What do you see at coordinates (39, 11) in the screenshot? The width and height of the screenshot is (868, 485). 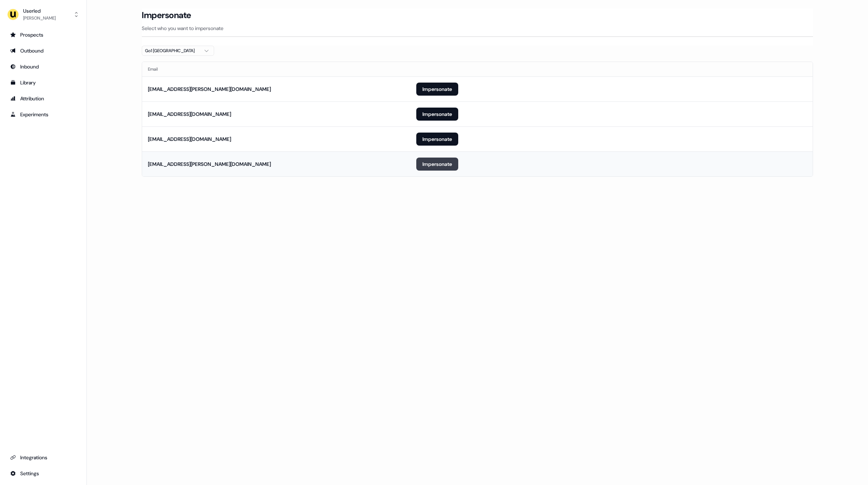 I see `div: Userled` at bounding box center [39, 11].